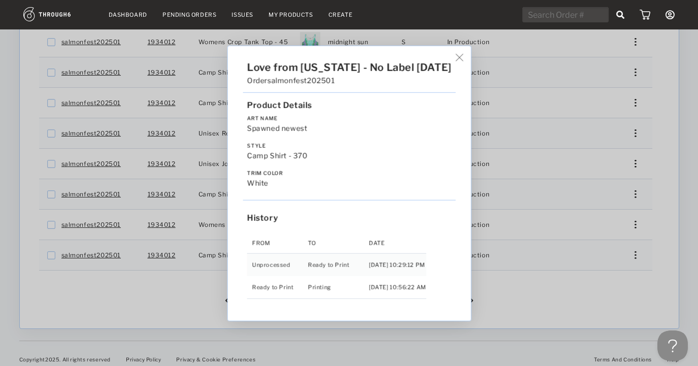  Describe the element at coordinates (277, 127) in the screenshot. I see `span: Spawned newest` at that location.